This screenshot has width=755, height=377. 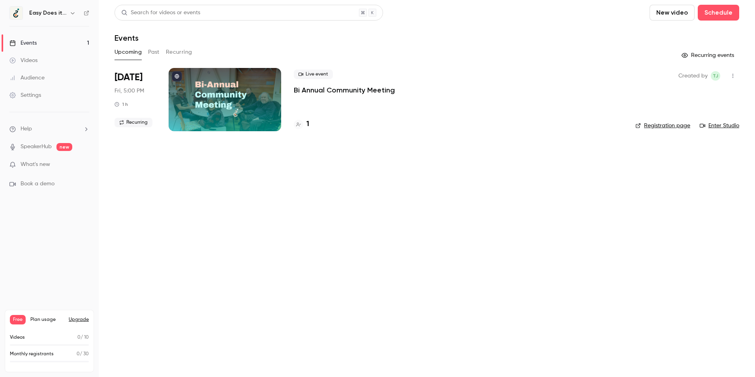 What do you see at coordinates (121, 104) in the screenshot?
I see `div: 1 h` at bounding box center [121, 104].